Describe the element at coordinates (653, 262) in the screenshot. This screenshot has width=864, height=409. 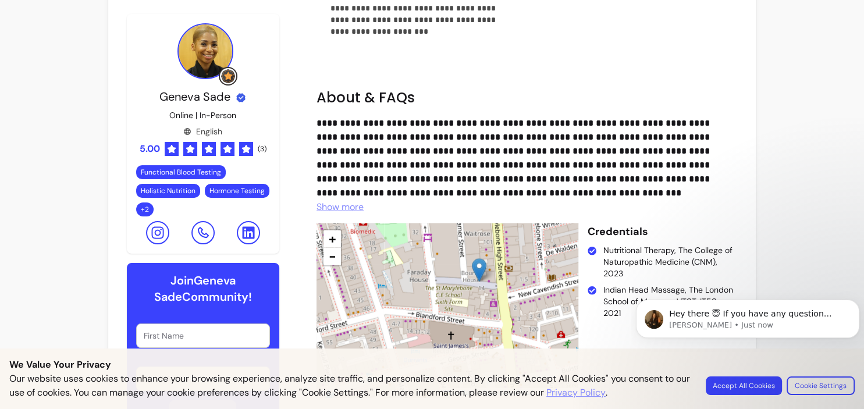
I see `li: Nutritional Therapy, The College of Naturopathic Medicine (CNM), 2023` at that location.